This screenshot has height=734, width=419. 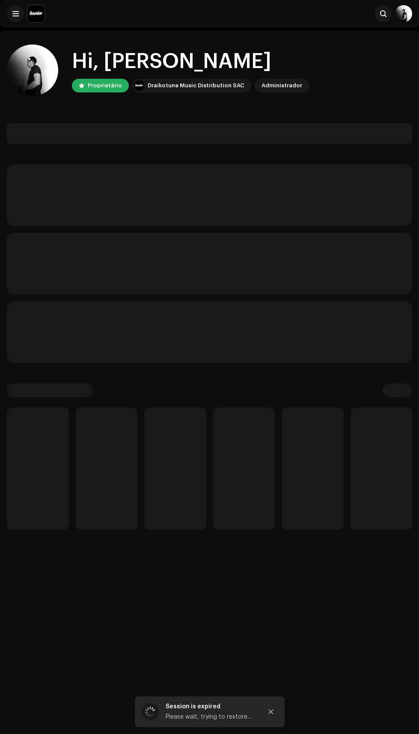 What do you see at coordinates (210, 706) in the screenshot?
I see `div: Session is expired` at bounding box center [210, 706].